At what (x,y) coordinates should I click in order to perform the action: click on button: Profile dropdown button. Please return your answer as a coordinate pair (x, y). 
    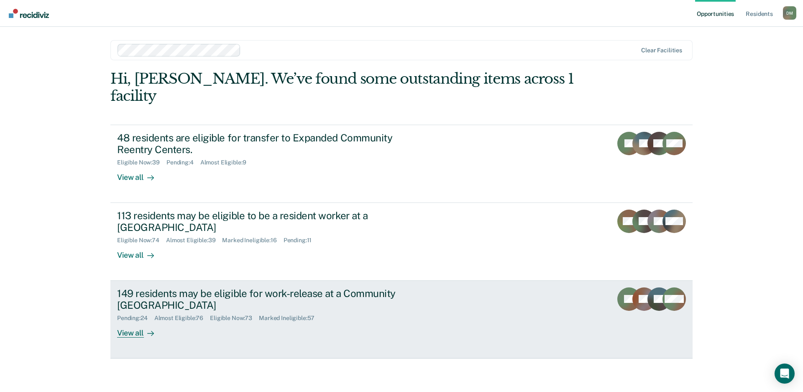
    Looking at the image, I should click on (789, 13).